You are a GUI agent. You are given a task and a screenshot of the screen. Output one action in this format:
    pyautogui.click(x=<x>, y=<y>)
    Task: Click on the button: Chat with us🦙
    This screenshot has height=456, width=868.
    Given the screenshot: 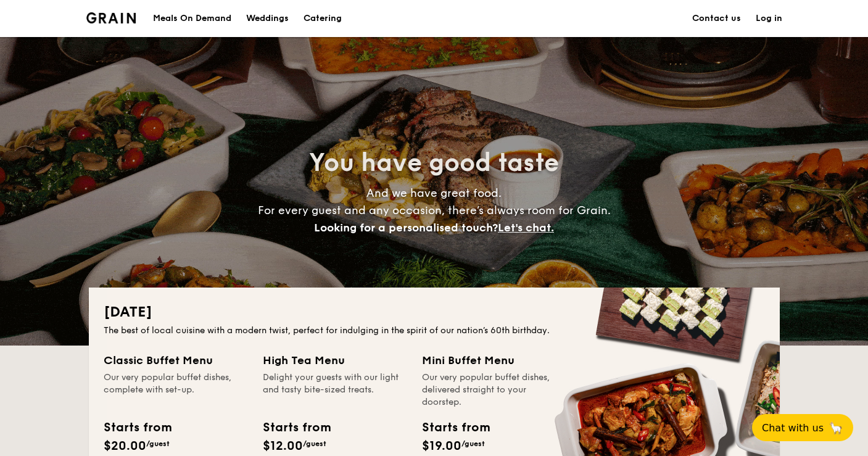 What is the action you would take?
    pyautogui.click(x=802, y=428)
    